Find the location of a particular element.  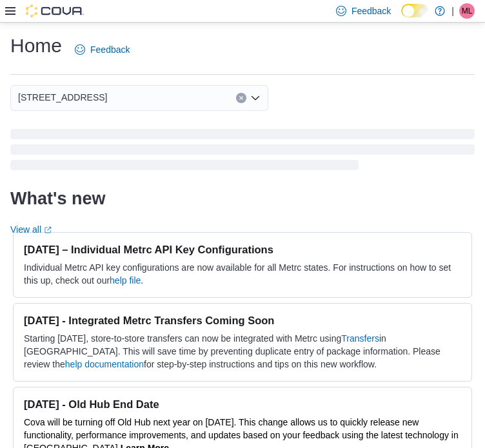

a: View allExternal link is located at coordinates (31, 230).